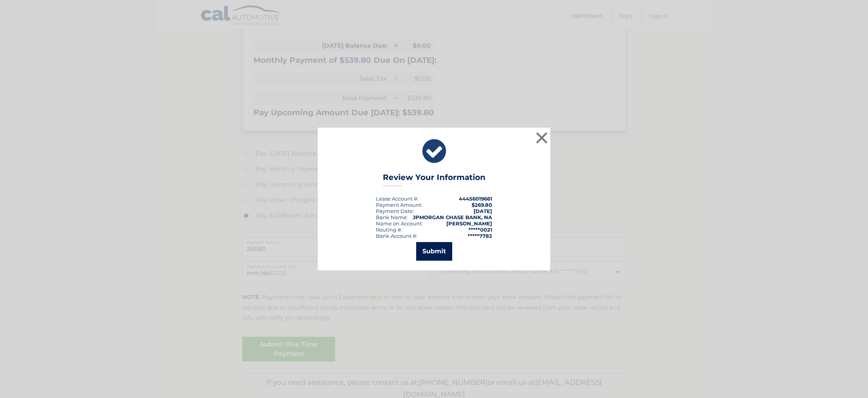 The image size is (868, 398). Describe the element at coordinates (475, 199) in the screenshot. I see `strong: 44456019661` at that location.